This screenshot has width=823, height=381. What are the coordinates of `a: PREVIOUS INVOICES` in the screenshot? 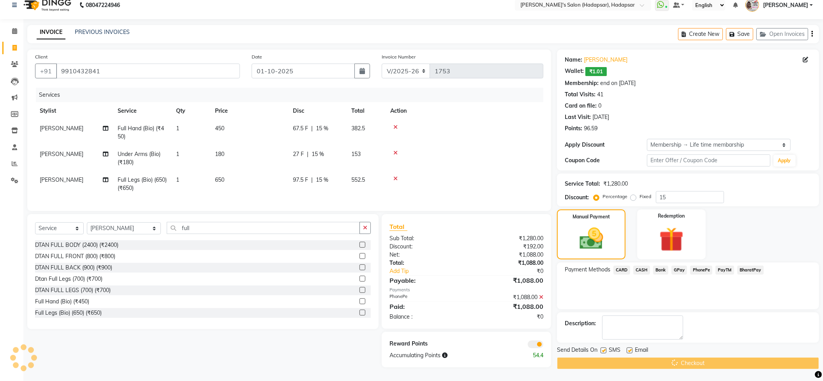 It's located at (102, 32).